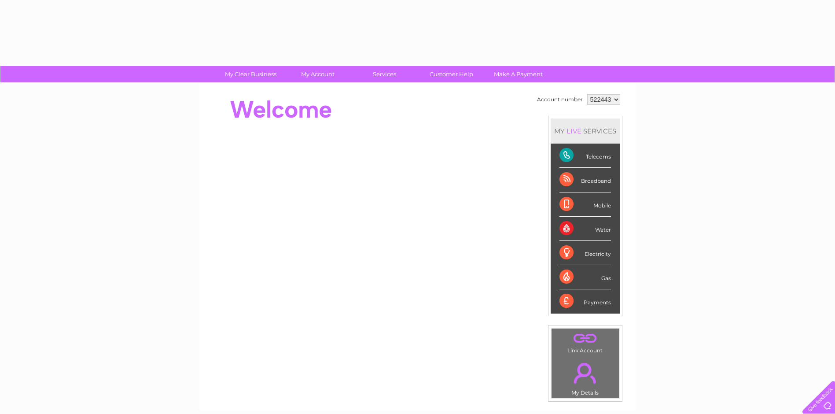 The width and height of the screenshot is (835, 414). What do you see at coordinates (560, 99) in the screenshot?
I see `td: Account number` at bounding box center [560, 99].